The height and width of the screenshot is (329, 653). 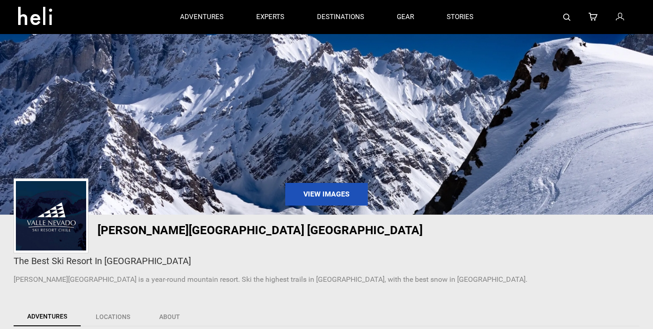 I want to click on p: destinations, so click(x=341, y=17).